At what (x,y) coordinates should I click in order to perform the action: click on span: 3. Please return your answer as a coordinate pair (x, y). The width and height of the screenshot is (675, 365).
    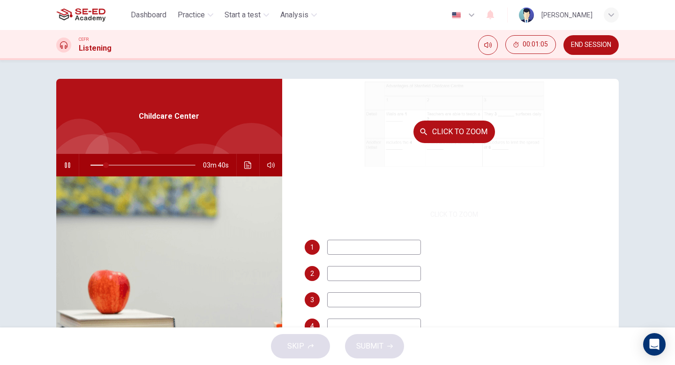
    Looking at the image, I should click on (312, 300).